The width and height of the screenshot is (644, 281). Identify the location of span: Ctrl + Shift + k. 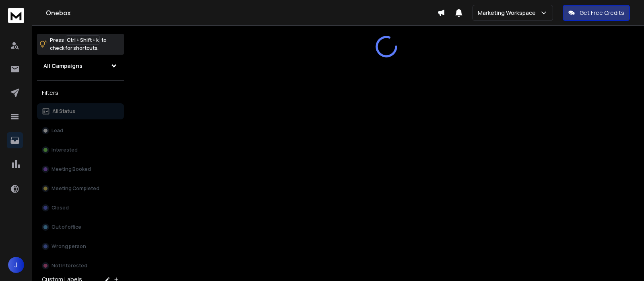
(83, 40).